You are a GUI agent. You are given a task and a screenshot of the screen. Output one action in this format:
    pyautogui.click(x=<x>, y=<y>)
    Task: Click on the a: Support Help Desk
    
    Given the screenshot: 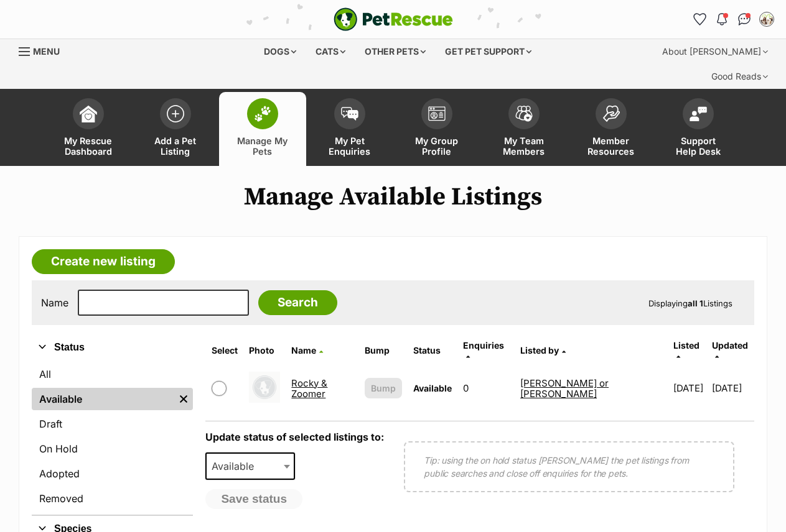 What is the action you would take?
    pyautogui.click(x=699, y=129)
    